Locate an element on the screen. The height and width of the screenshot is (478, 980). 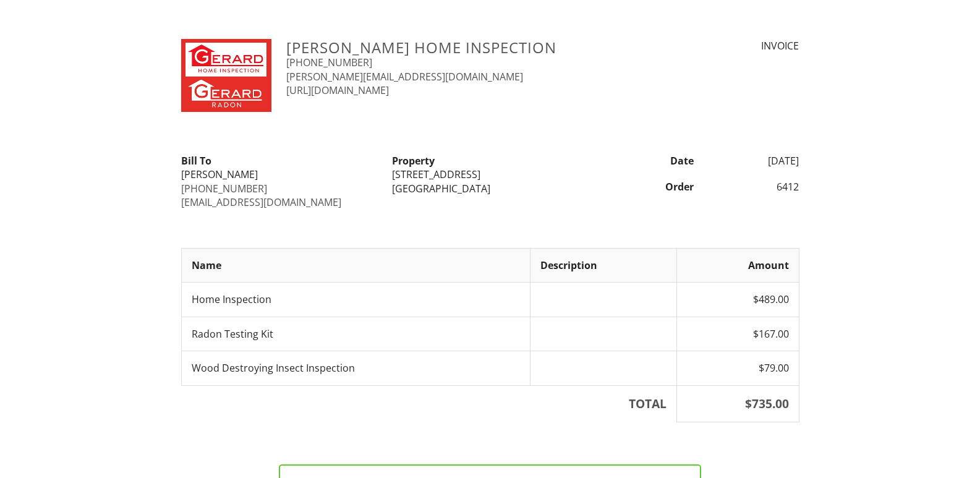
td: Home Inspection is located at coordinates (356, 299).